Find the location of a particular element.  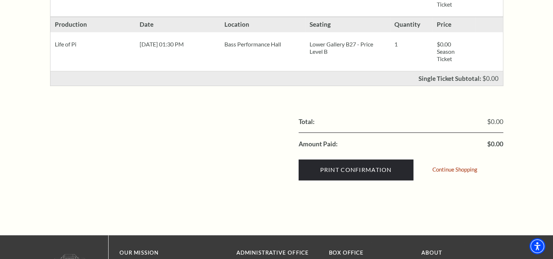

p: OUR MISSION is located at coordinates (165, 253).